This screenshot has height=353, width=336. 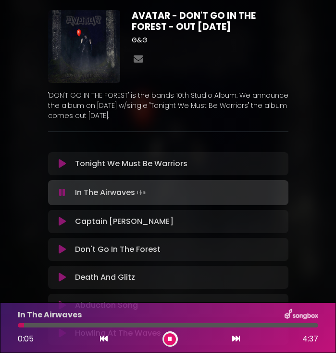 I want to click on p: Death And Glitz, so click(x=105, y=277).